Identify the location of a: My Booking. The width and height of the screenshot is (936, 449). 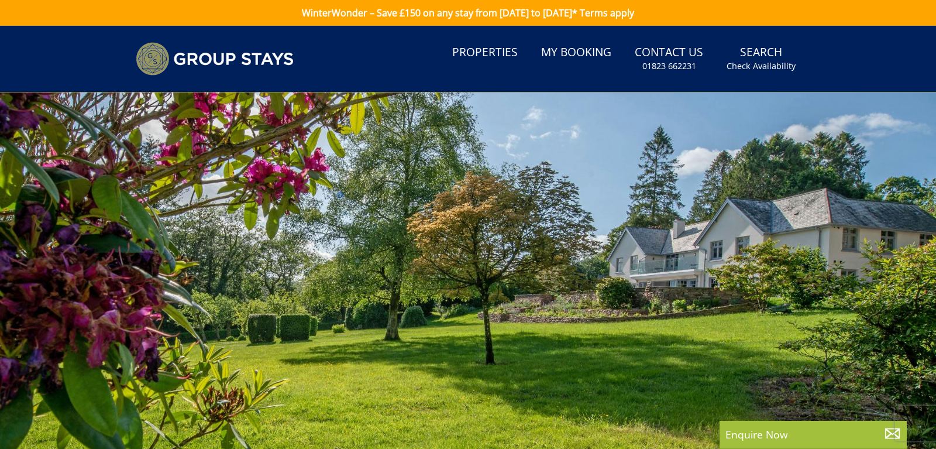
(576, 53).